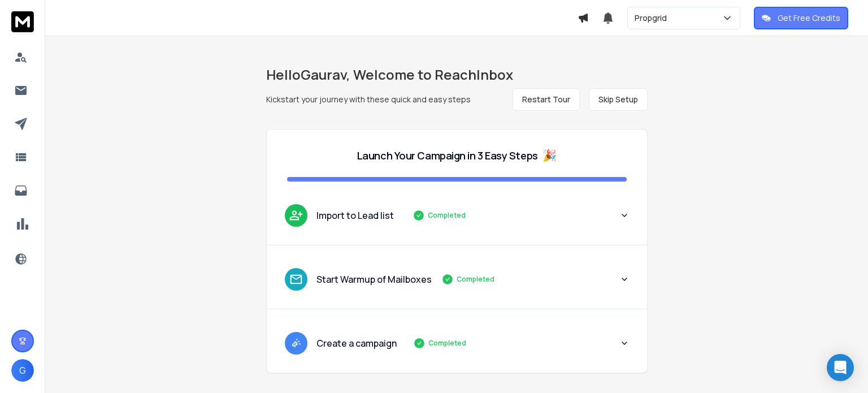 This screenshot has height=393, width=868. What do you see at coordinates (357, 344) in the screenshot?
I see `p: Create a campaign` at bounding box center [357, 344].